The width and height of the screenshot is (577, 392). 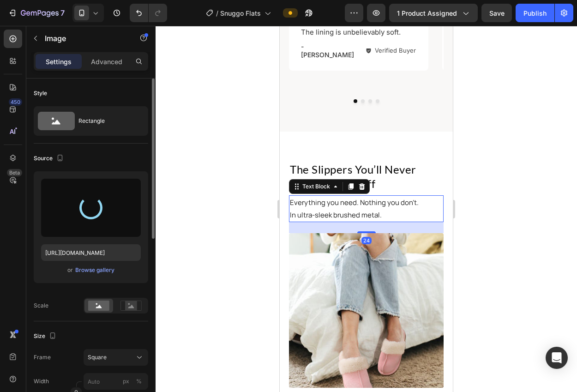 I want to click on p: Settings, so click(x=58, y=61).